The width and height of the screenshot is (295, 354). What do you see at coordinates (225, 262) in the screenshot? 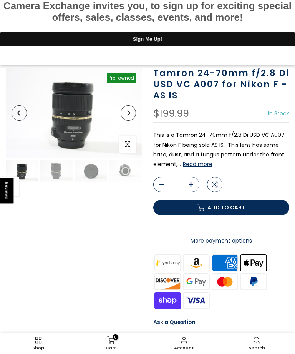
I see `img: american express` at bounding box center [225, 262].